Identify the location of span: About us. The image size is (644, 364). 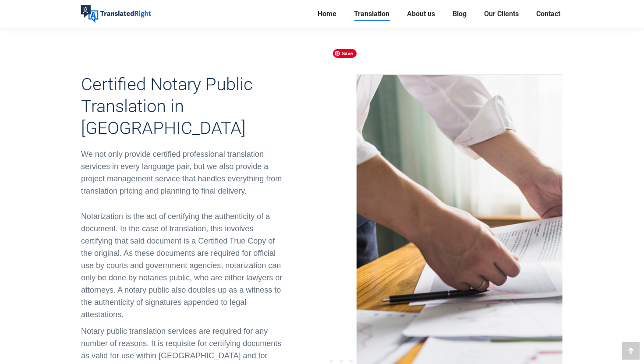
(421, 14).